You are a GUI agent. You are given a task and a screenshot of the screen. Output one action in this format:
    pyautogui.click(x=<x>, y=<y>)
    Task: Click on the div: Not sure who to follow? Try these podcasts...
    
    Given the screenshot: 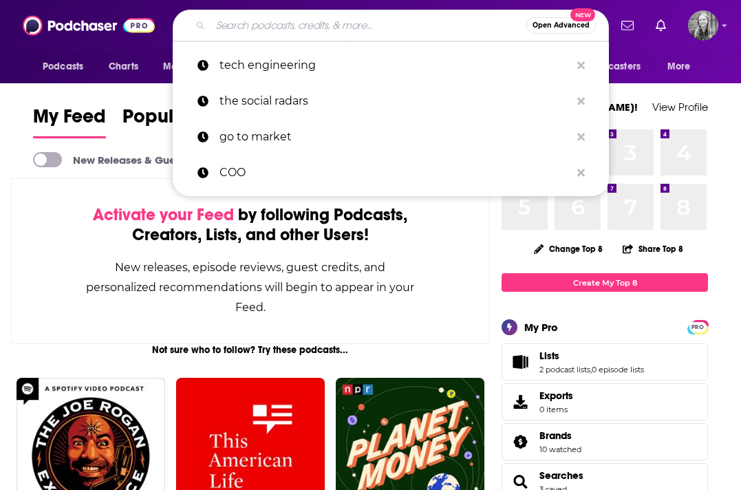 What is the action you would take?
    pyautogui.click(x=250, y=349)
    